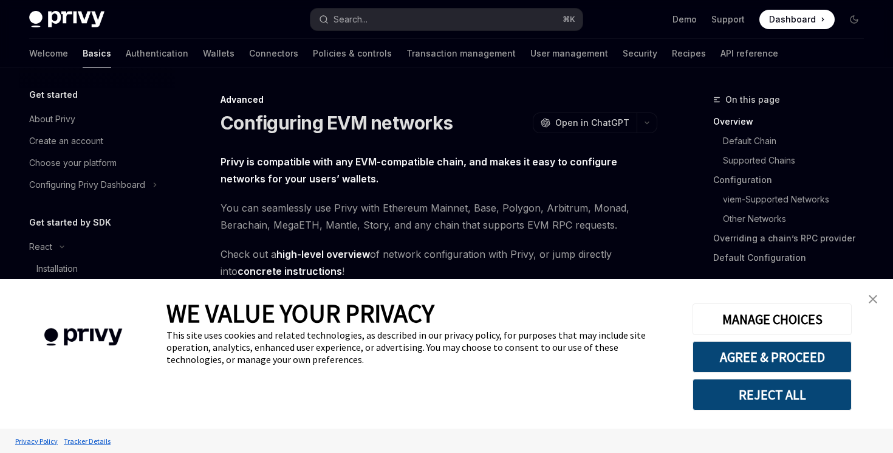 The width and height of the screenshot is (893, 453). What do you see at coordinates (157, 53) in the screenshot?
I see `a: Authentication` at bounding box center [157, 53].